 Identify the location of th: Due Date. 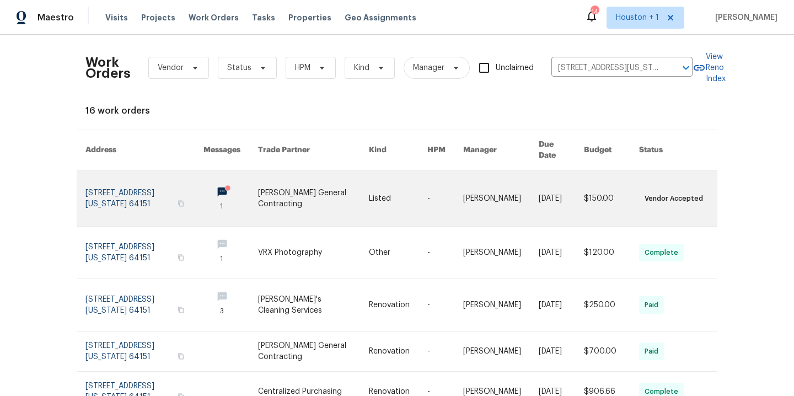
(552, 150).